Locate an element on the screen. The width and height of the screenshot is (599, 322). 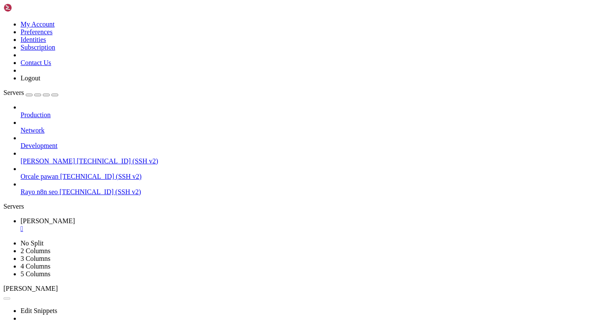
a: Preferences is located at coordinates (36, 32).